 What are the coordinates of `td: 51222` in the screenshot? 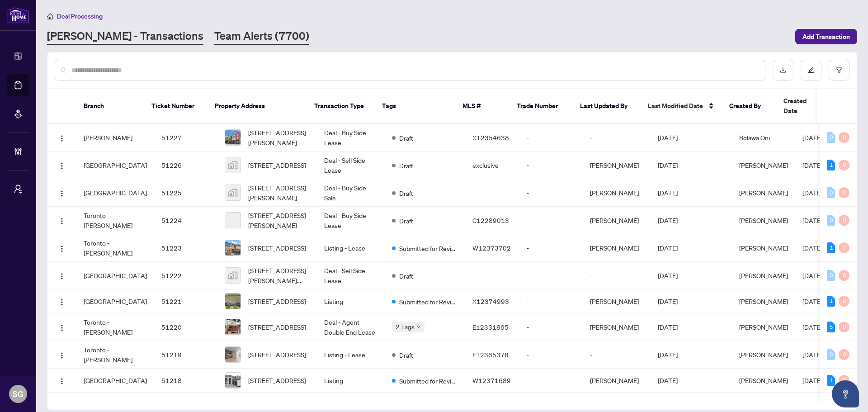 It's located at (186, 276).